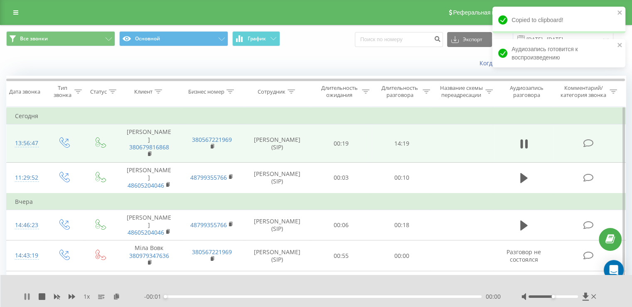  Describe the element at coordinates (401, 225) in the screenshot. I see `td: 00:18` at that location.